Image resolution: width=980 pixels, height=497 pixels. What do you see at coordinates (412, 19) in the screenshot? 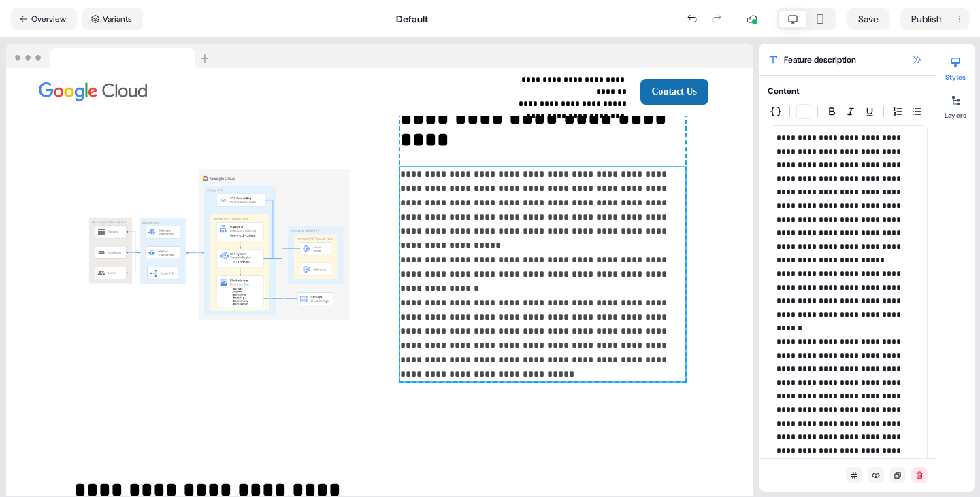
I see `div: Default` at bounding box center [412, 19].